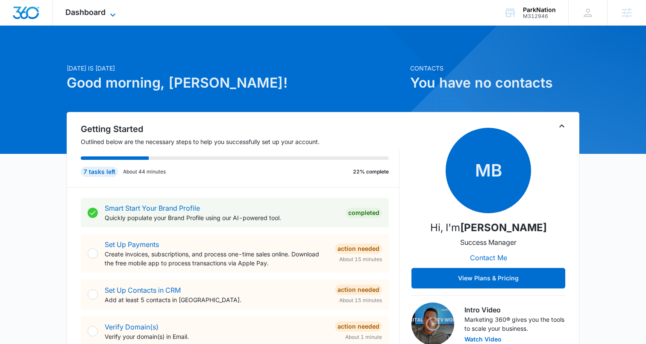 This screenshot has height=344, width=646. Describe the element at coordinates (152, 208) in the screenshot. I see `a: Smart Start Your Brand Profile` at that location.